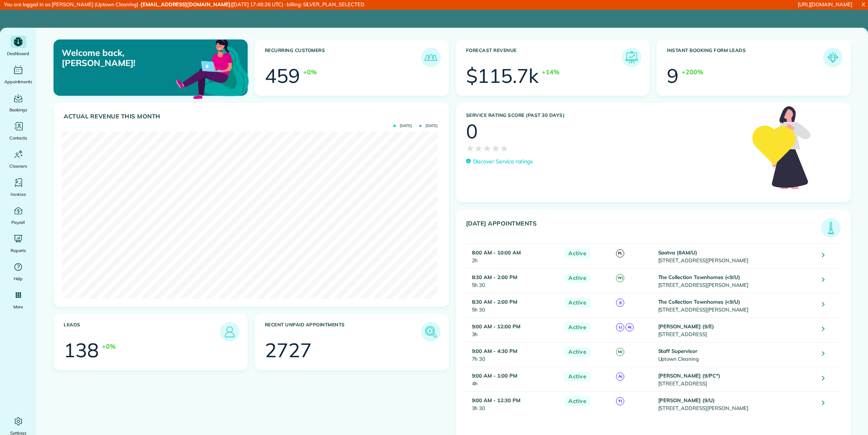  I want to click on span: Contacts, so click(18, 138).